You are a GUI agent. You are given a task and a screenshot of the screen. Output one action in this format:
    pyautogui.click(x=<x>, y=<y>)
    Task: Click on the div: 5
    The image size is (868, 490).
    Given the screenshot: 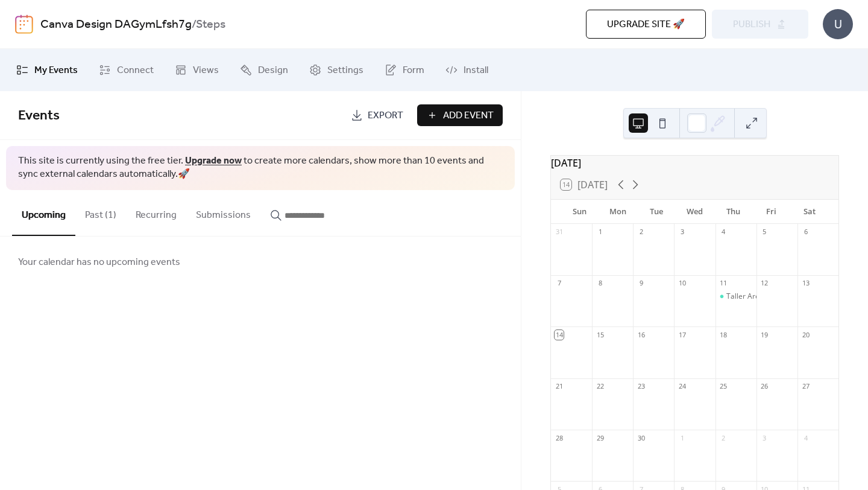 What is the action you would take?
    pyautogui.click(x=765, y=231)
    